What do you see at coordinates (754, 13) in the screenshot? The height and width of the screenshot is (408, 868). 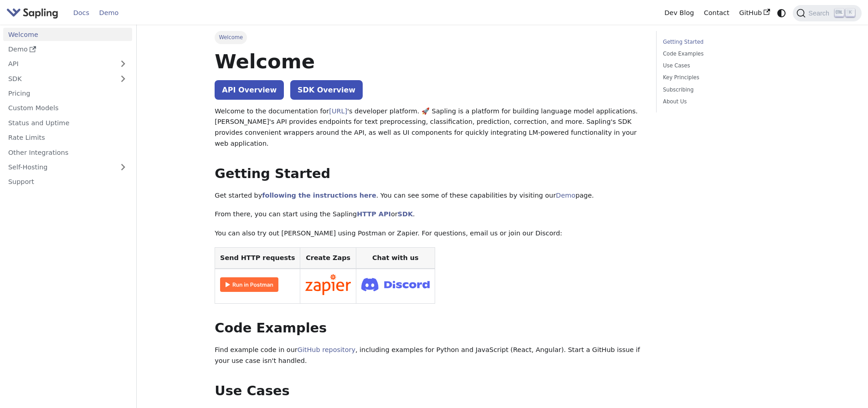 I see `a: GitHub` at bounding box center [754, 13].